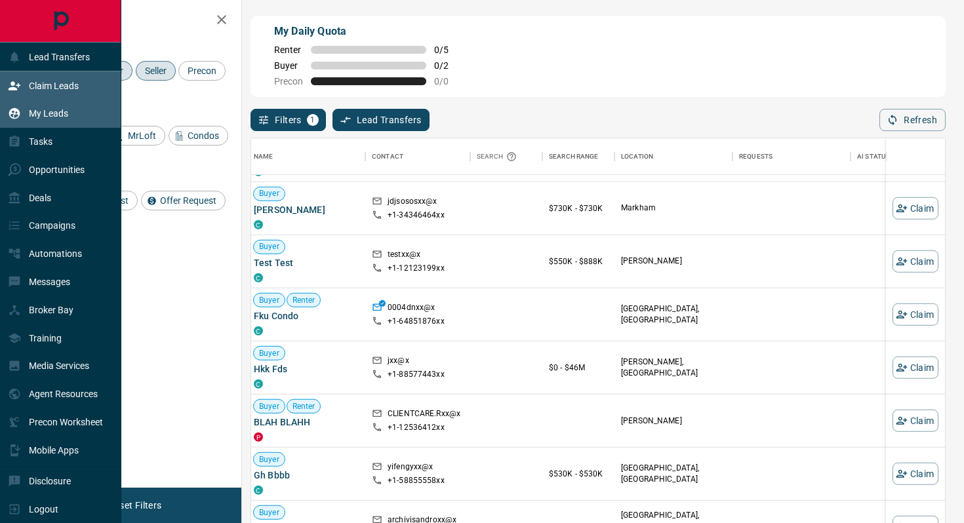  I want to click on span: Hkk Fds, so click(306, 369).